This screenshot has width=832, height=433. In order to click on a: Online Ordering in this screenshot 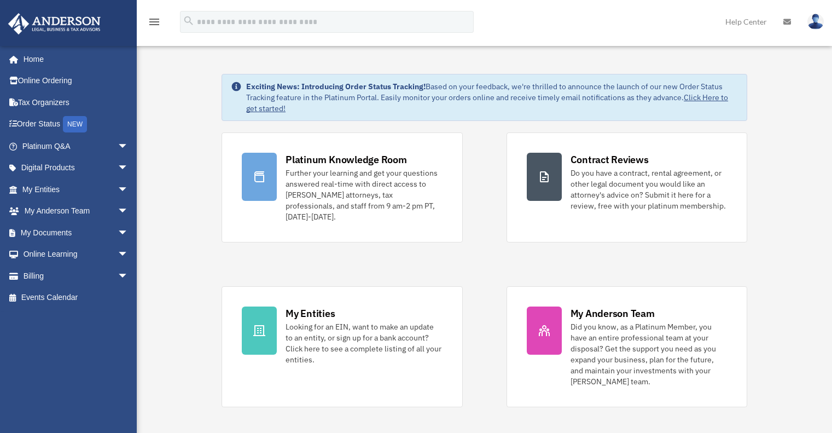, I will do `click(76, 81)`.